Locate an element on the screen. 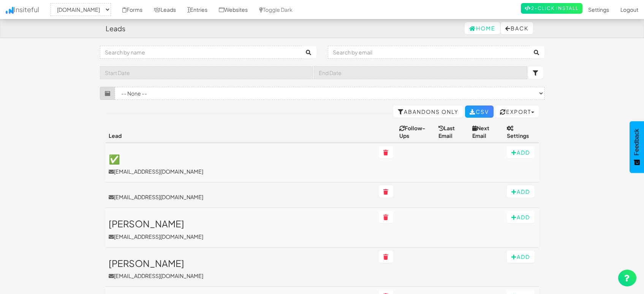 This screenshot has height=294, width=644. a: Abandons Only is located at coordinates (428, 111).